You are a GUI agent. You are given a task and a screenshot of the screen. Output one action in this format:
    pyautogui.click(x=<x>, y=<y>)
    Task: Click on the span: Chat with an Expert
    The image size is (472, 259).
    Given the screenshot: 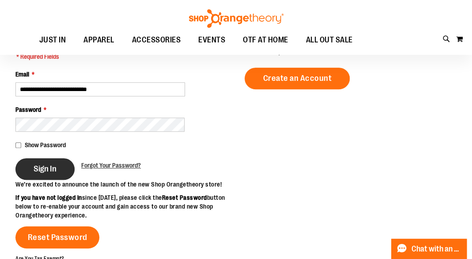 What is the action you would take?
    pyautogui.click(x=436, y=249)
    